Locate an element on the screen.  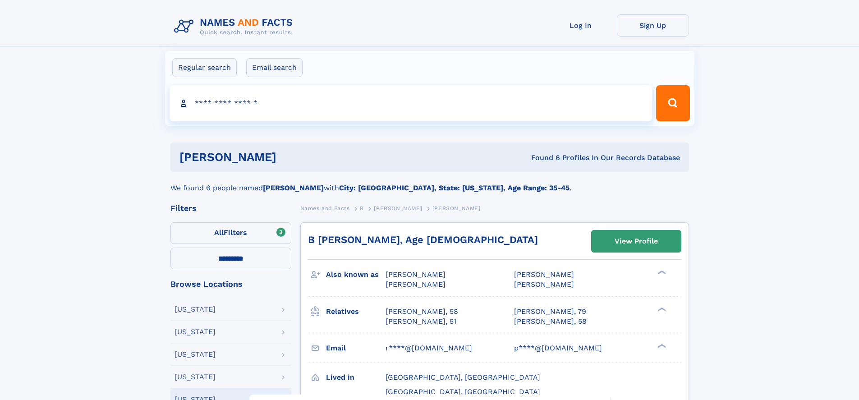
input: search input is located at coordinates (411, 103).